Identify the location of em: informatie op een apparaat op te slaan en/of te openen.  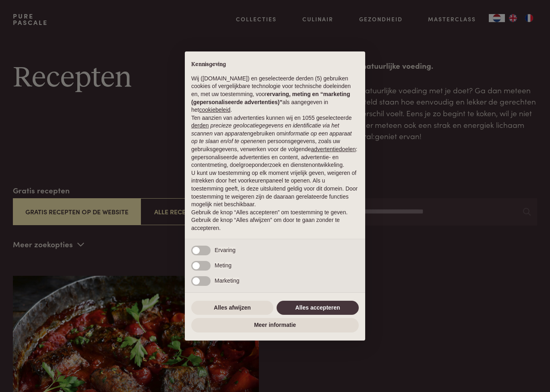
(271, 138).